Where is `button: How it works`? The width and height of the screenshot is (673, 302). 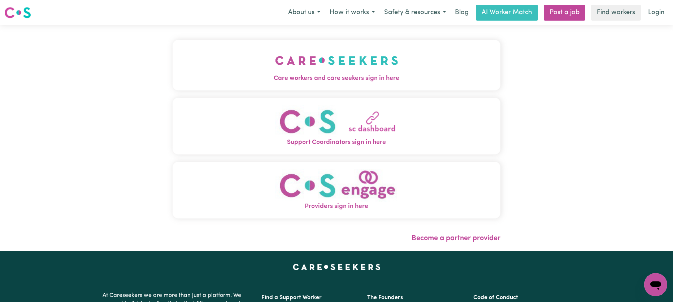 button: How it works is located at coordinates (352, 13).